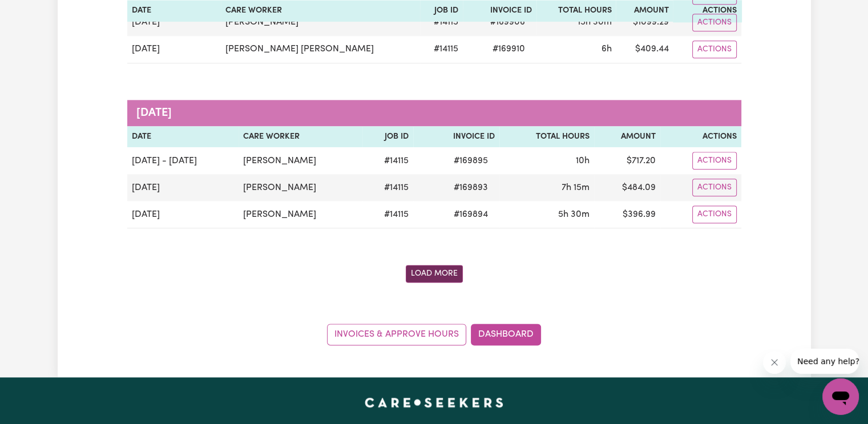 The width and height of the screenshot is (868, 424). What do you see at coordinates (627, 215) in the screenshot?
I see `td: $ 396.99` at bounding box center [627, 215].